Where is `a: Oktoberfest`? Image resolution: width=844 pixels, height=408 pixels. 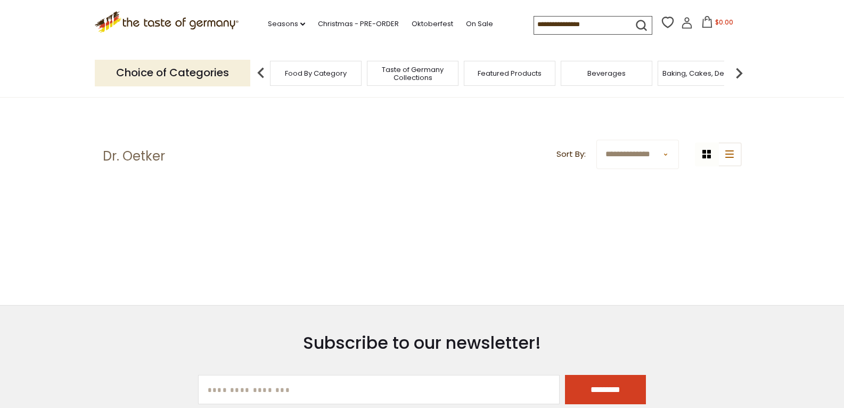
a: Oktoberfest is located at coordinates (433, 24).